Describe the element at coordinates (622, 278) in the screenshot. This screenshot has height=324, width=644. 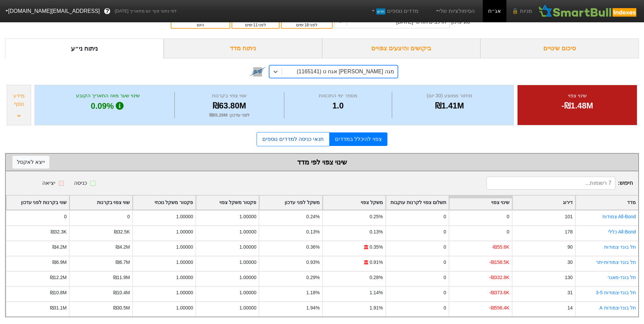
I see `a: תל בונד-מאגר` at that location.